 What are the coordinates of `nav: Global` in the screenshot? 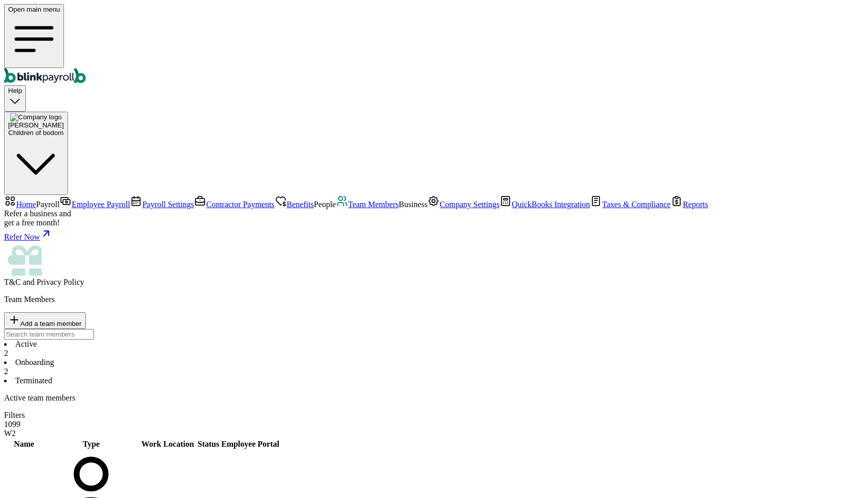 It's located at (434, 45).